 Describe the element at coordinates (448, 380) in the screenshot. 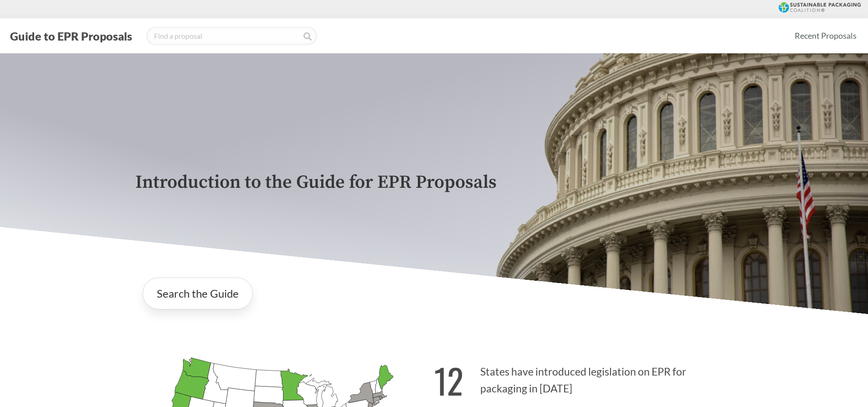

I see `strong: 12` at that location.